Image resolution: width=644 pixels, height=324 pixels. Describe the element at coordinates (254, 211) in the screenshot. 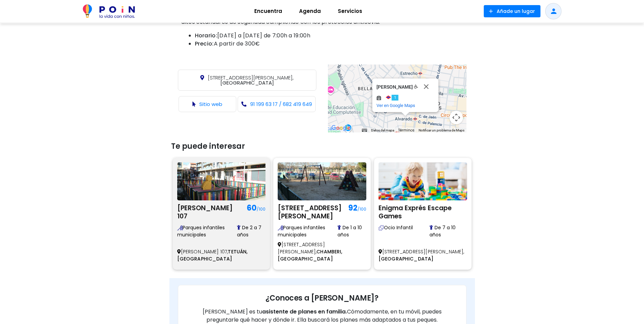

I see `h1: 60` at that location.